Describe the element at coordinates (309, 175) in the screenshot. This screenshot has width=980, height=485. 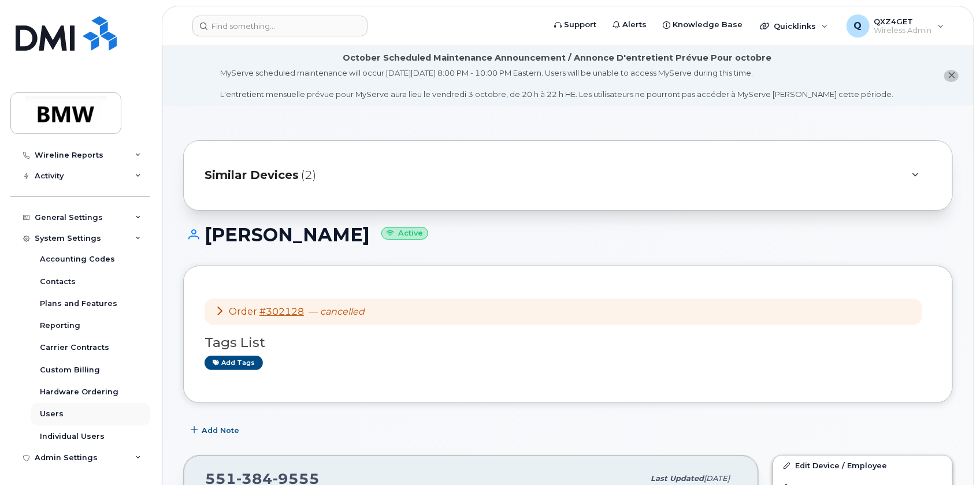
I see `span: (2)` at that location.